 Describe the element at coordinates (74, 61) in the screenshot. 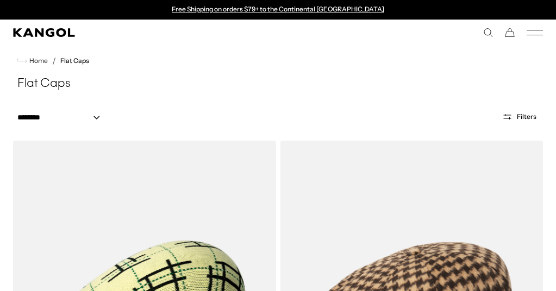

I see `a: Flat Caps` at that location.